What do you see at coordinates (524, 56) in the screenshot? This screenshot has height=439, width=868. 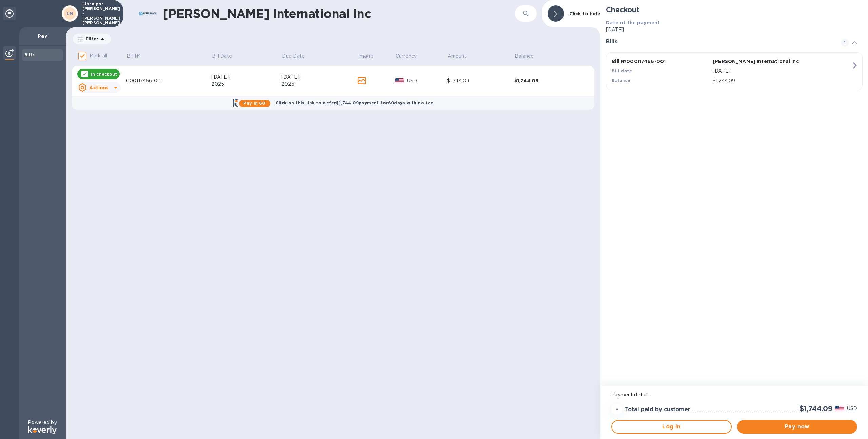 I see `p: Balance` at bounding box center [524, 56].